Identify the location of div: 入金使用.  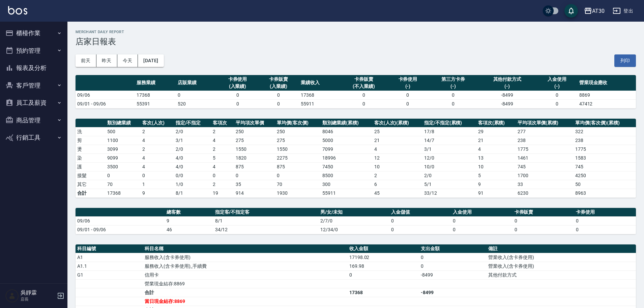
(558, 79).